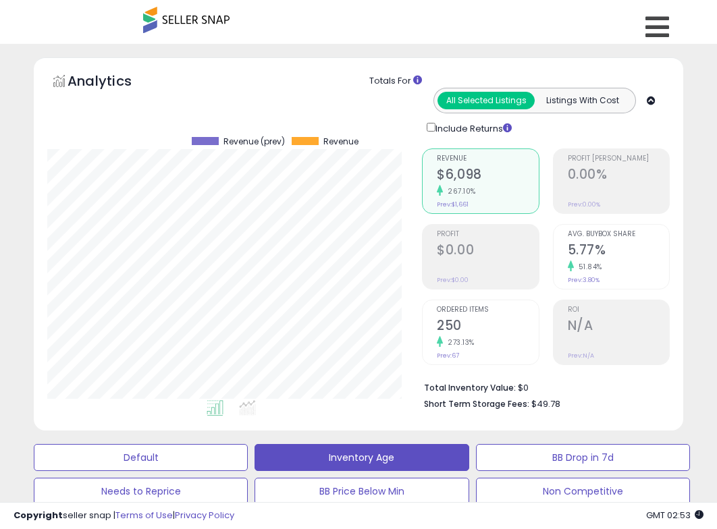  What do you see at coordinates (452, 204) in the screenshot?
I see `small: Prev: $1,661` at bounding box center [452, 204].